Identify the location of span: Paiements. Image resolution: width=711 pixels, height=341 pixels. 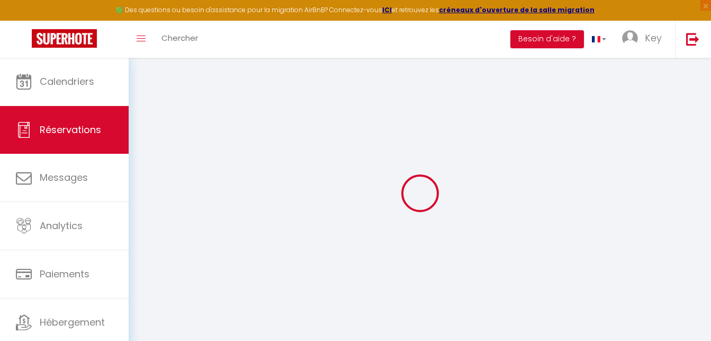
(65, 273).